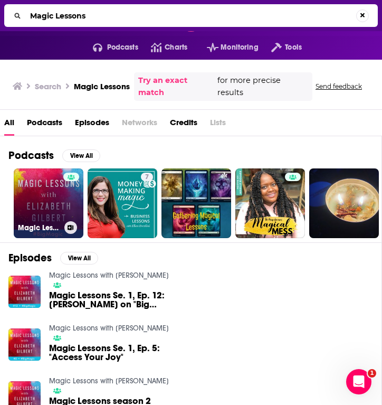  Describe the element at coordinates (176, 48) in the screenshot. I see `span: Charts` at that location.